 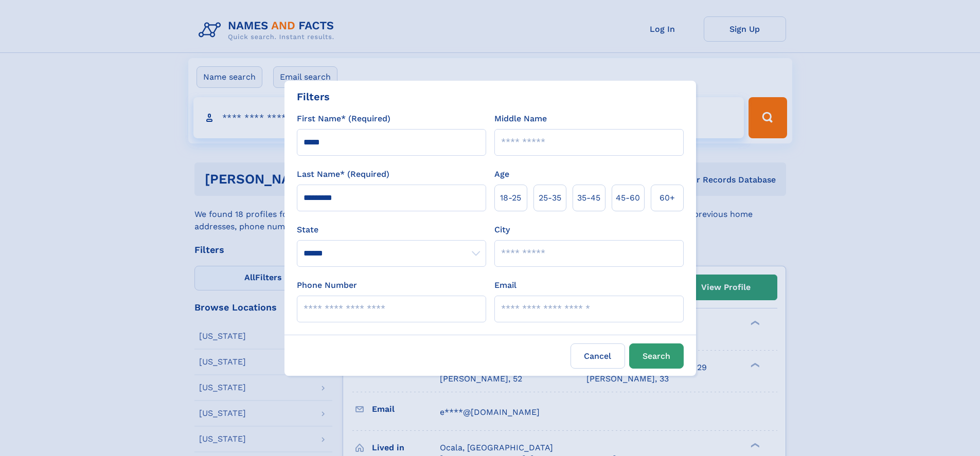 I want to click on label: Age, so click(x=502, y=175).